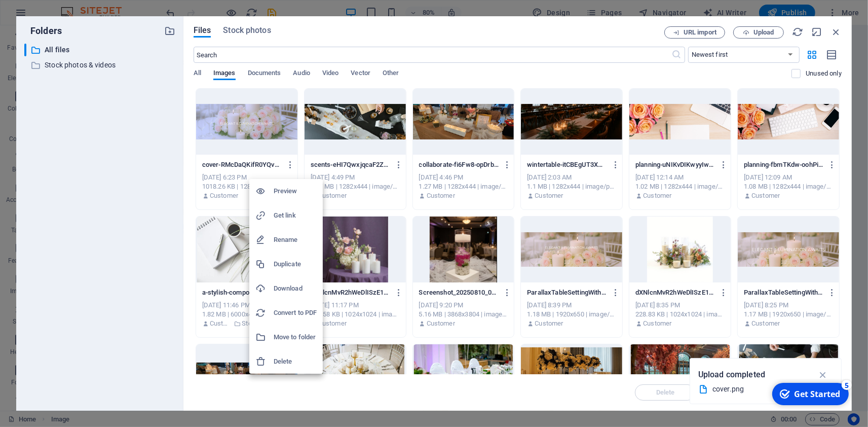 This screenshot has width=868, height=427. Describe the element at coordinates (44, 15) in the screenshot. I see `div: Get Started 5 items remaining, 0% complete` at that location.